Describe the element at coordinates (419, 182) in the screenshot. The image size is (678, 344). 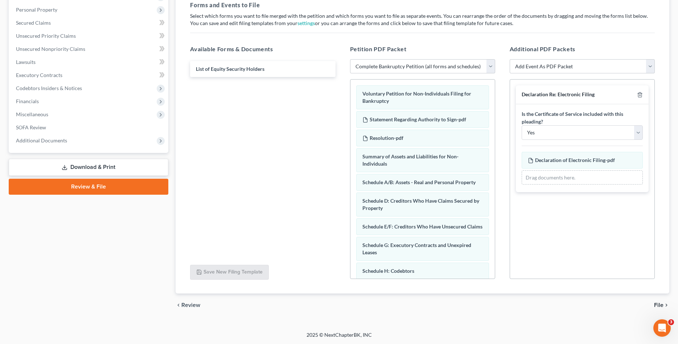
I see `span: Schedule A/B: Assets - Real and Personal Property` at that location.